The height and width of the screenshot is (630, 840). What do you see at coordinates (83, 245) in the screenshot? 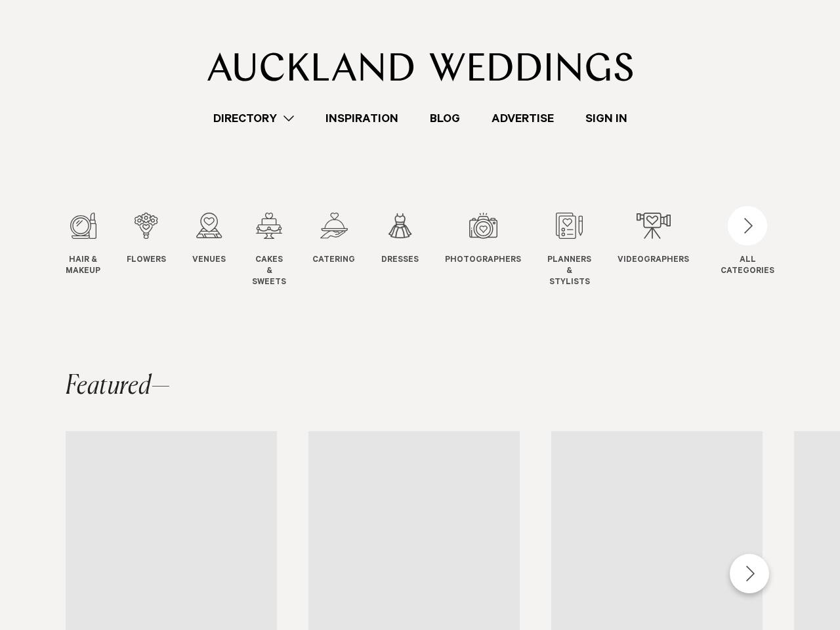
I see `a: Hair & Makeup` at bounding box center [83, 245].